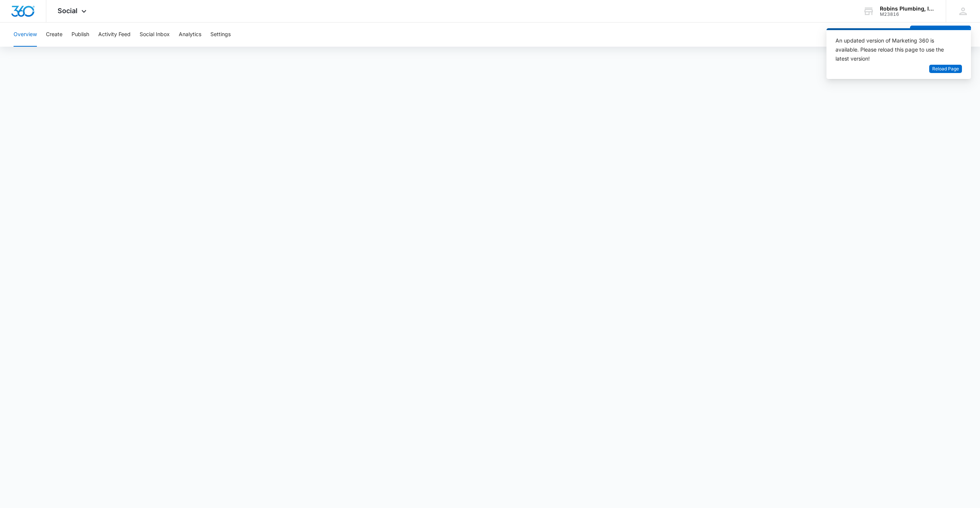 The image size is (980, 508). I want to click on button: Create, so click(54, 35).